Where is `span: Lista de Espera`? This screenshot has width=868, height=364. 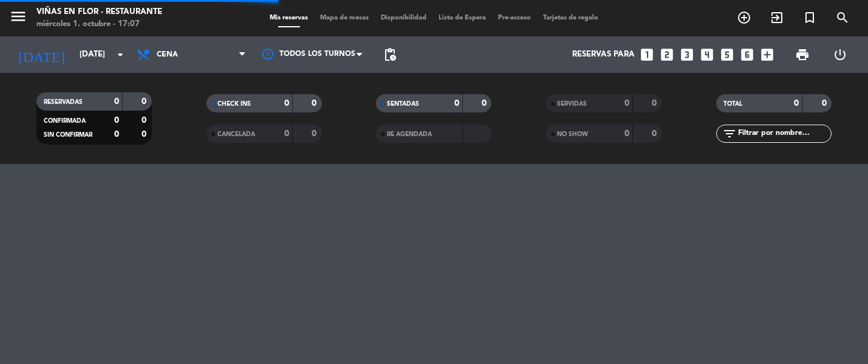
span: Lista de Espera is located at coordinates (463, 18).